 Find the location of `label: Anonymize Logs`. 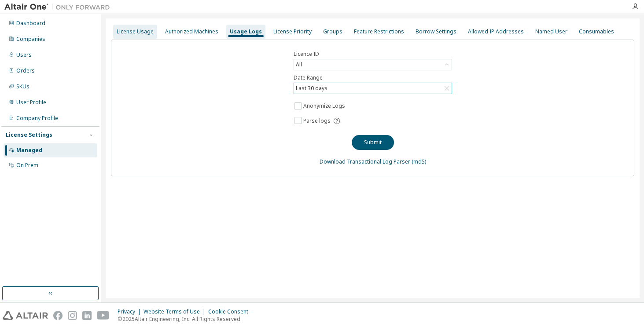

label: Anonymize Logs is located at coordinates (325, 106).